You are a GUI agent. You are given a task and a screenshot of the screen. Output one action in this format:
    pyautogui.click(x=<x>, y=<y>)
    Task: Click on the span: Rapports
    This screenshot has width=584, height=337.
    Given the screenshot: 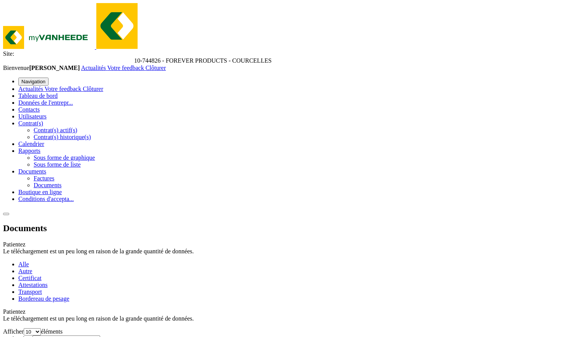 What is the action you would take?
    pyautogui.click(x=29, y=151)
    